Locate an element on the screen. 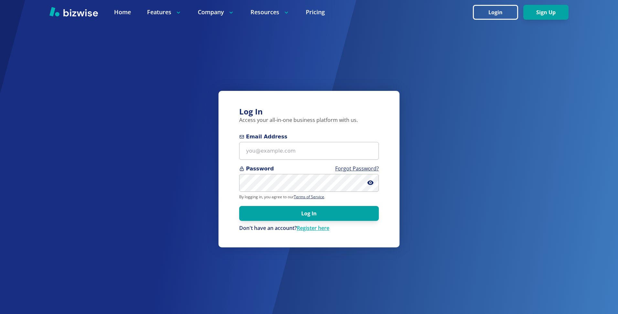  a: Terms of Service is located at coordinates (309, 196).